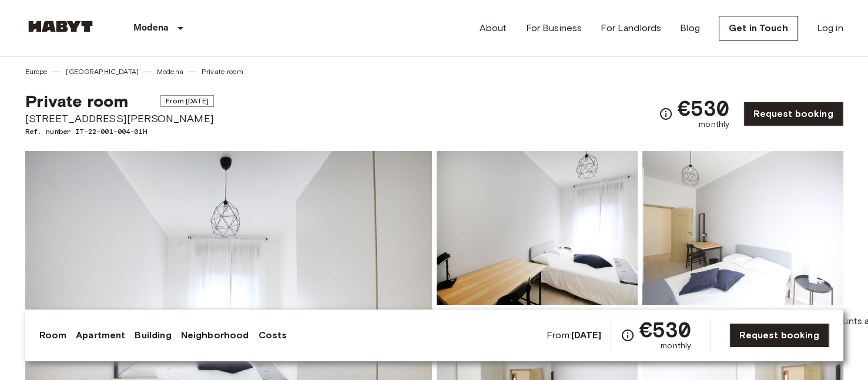 Image resolution: width=868 pixels, height=380 pixels. Describe the element at coordinates (153, 336) in the screenshot. I see `a: Building` at that location.